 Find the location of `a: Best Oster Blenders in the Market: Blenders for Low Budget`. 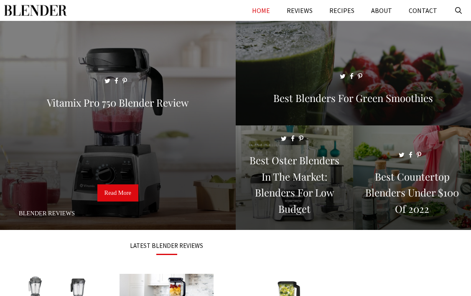

a: Best Oster Blenders in the Market: Blenders for Low Budget is located at coordinates (294, 224).